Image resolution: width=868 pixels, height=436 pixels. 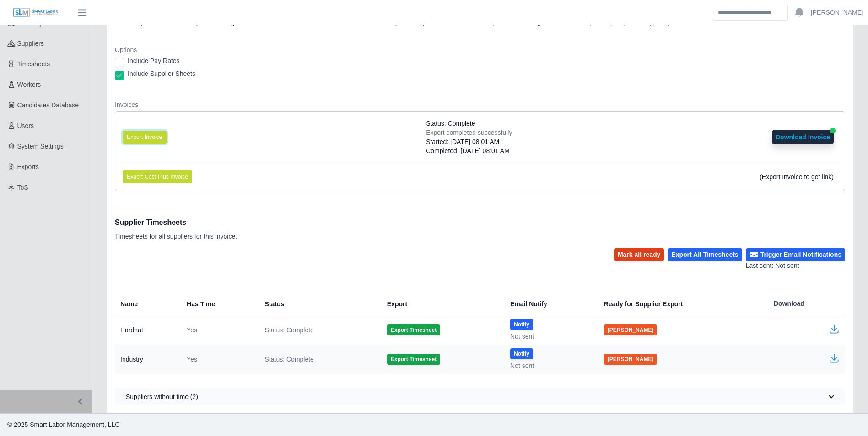 I want to click on span: Exports, so click(x=28, y=166).